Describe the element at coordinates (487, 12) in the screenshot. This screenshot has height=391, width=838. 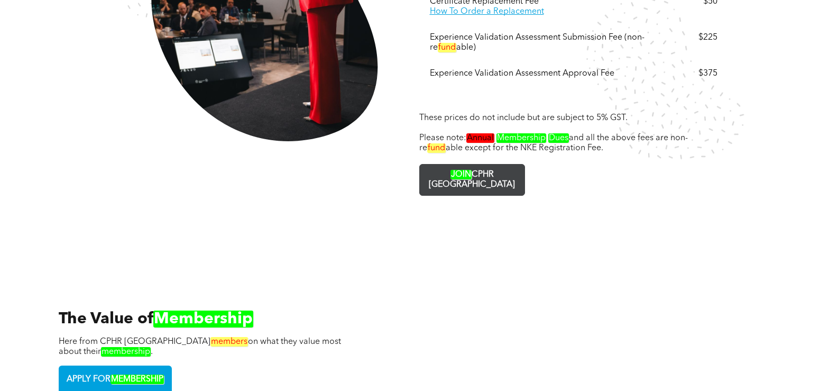
I see `a: How To Order a Replacement` at that location.